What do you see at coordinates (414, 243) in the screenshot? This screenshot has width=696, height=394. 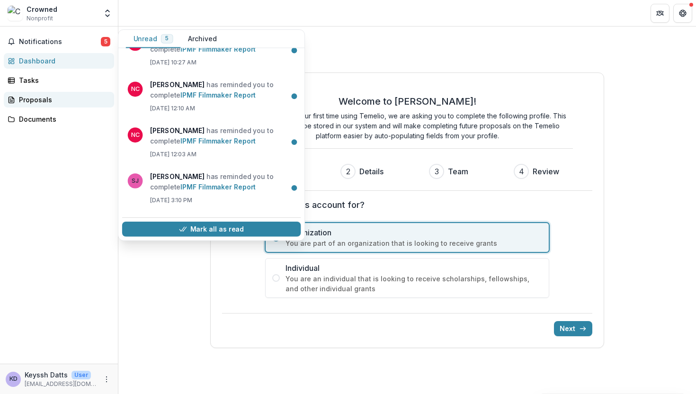 I see `span: You are part of an organization that is looking to receive grants` at bounding box center [414, 243].